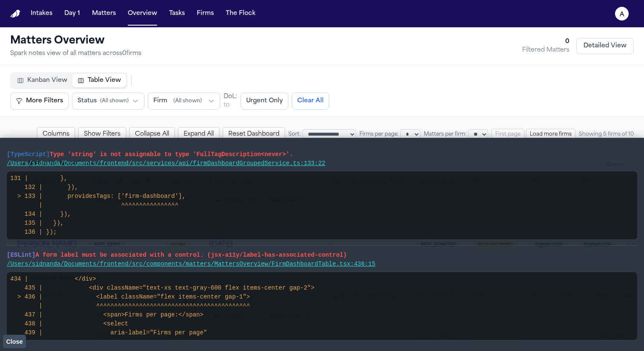 Image resolution: width=644 pixels, height=351 pixels. I want to click on span: Firm, so click(160, 101).